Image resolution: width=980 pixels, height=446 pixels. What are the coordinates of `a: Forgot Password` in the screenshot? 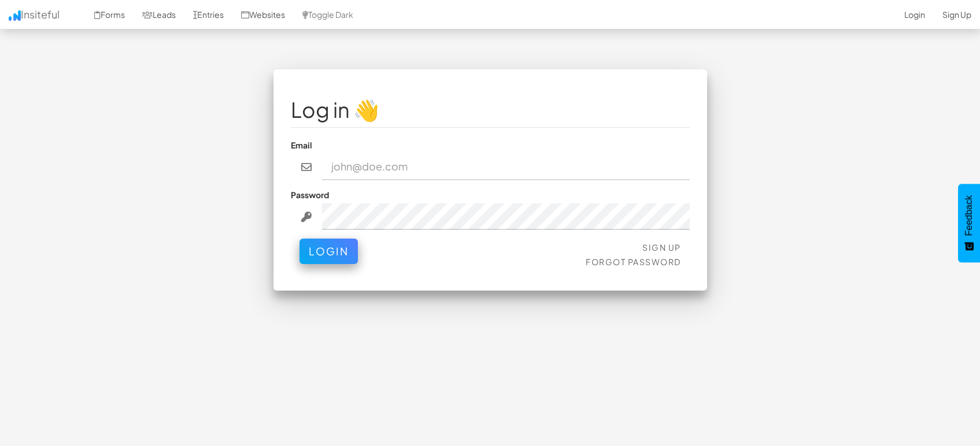 It's located at (633, 262).